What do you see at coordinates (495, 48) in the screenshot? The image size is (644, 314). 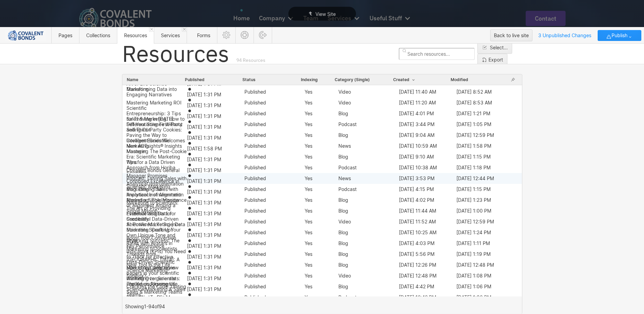 I see `button: Select...` at bounding box center [495, 48].